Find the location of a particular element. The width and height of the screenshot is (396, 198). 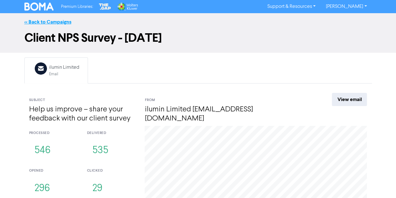

button: 546 is located at coordinates (42, 150).